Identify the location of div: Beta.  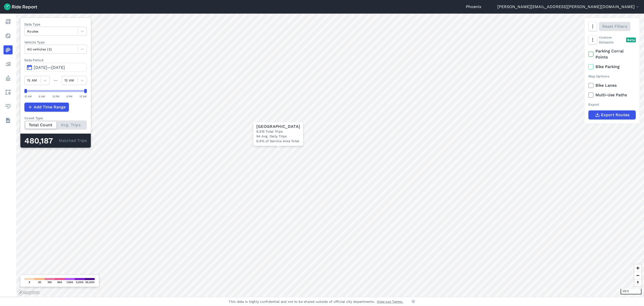
(631, 40).